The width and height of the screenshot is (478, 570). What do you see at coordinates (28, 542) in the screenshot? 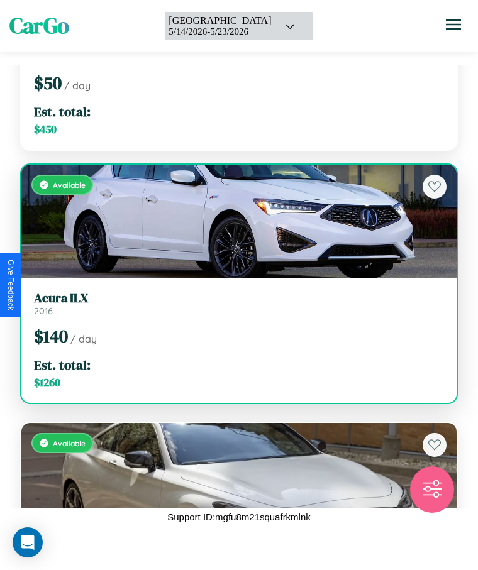
I see `div: Open Intercom Messenger` at bounding box center [28, 542].